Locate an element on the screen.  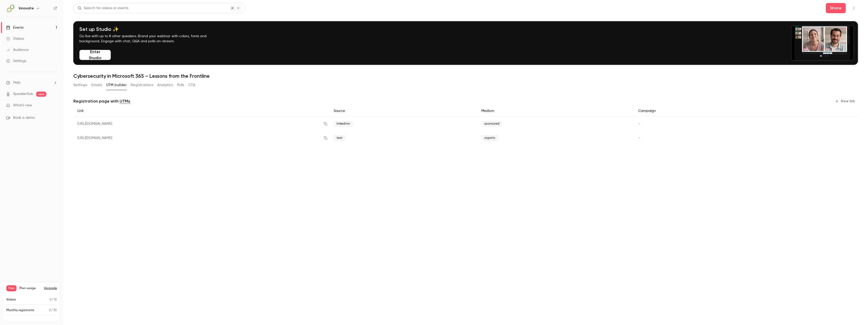
div: Campaign is located at coordinates (702, 111).